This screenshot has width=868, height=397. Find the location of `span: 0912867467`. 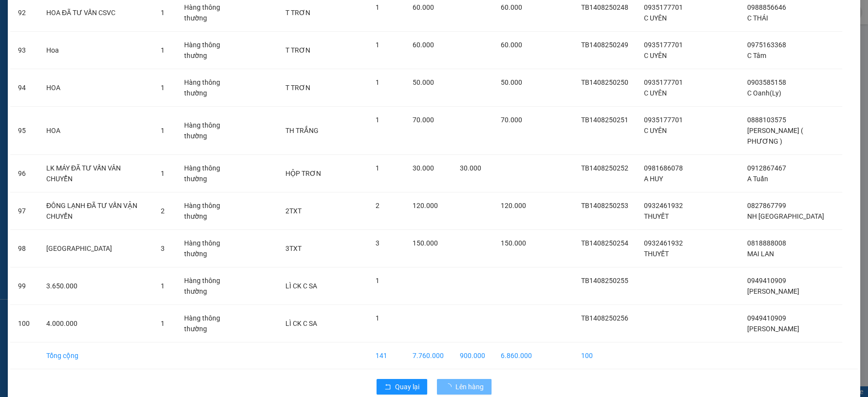

span: 0912867467 is located at coordinates (767, 168).